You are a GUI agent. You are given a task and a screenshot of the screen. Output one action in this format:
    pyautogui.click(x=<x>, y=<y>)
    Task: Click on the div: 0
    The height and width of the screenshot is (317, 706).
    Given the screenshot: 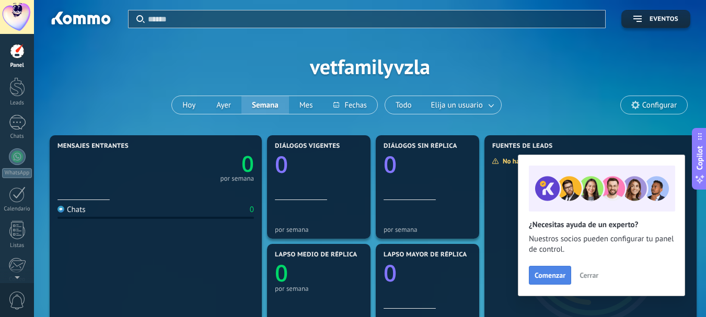 What is the action you would take?
    pyautogui.click(x=252, y=210)
    